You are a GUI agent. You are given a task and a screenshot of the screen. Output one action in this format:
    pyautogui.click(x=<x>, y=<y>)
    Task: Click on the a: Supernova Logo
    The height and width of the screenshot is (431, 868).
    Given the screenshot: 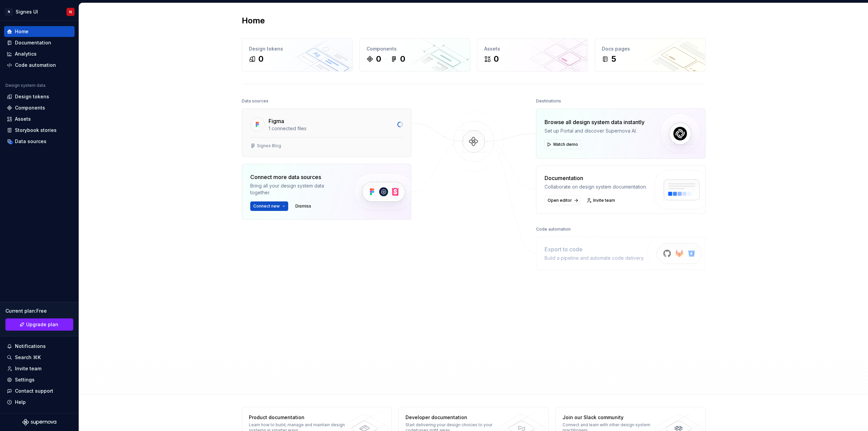 What is the action you would take?
    pyautogui.click(x=40, y=422)
    